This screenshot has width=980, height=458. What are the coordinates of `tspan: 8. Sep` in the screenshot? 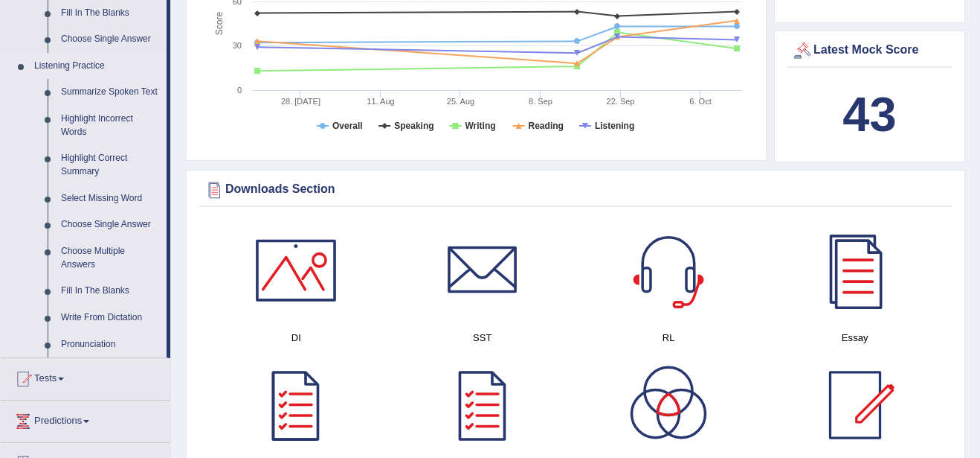 It's located at (540, 102).